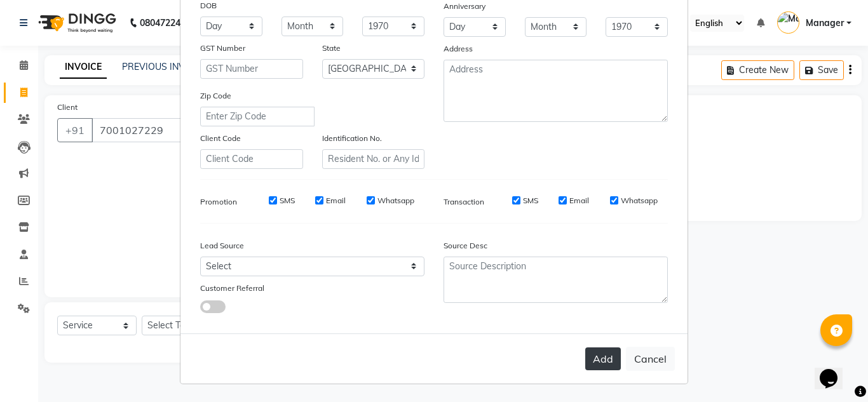 This screenshot has width=868, height=402. What do you see at coordinates (458, 49) in the screenshot?
I see `label: Address` at bounding box center [458, 49].